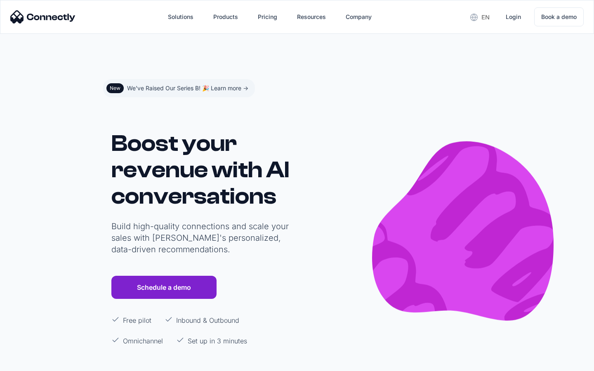  Describe the element at coordinates (267, 17) in the screenshot. I see `a: Pricing` at that location.